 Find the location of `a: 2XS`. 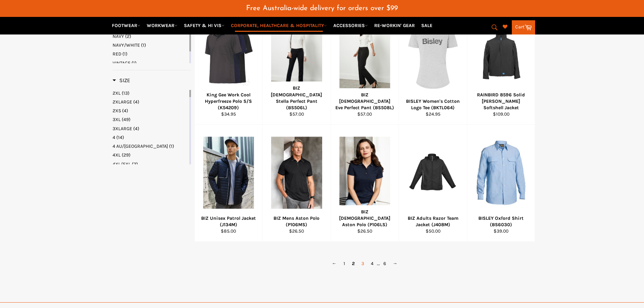

a: 2XS is located at coordinates (150, 110).